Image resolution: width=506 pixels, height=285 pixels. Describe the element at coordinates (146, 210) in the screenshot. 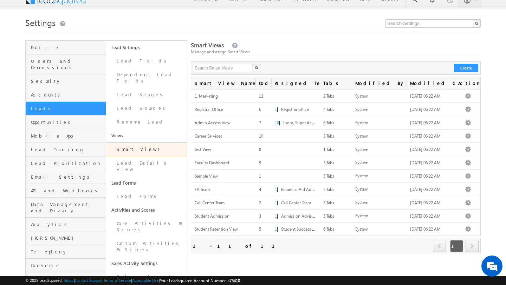

I see `a: Activities and Scores` at that location.